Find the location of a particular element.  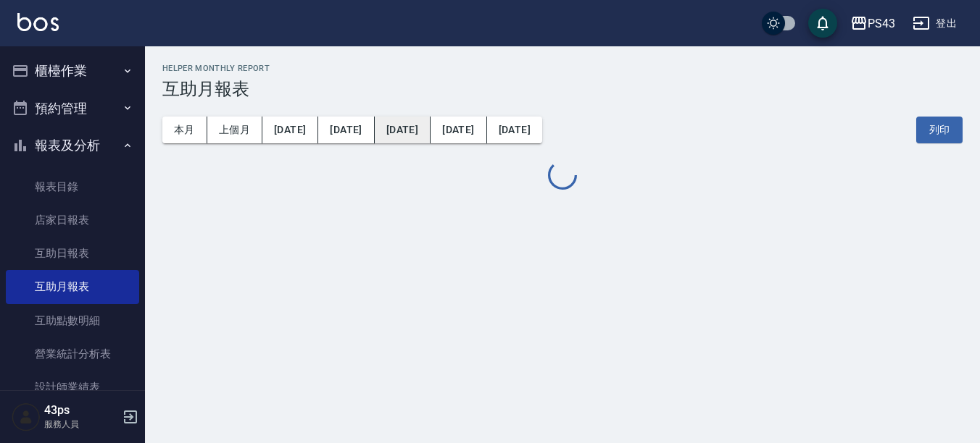

button: 預約管理 is located at coordinates (73, 109).